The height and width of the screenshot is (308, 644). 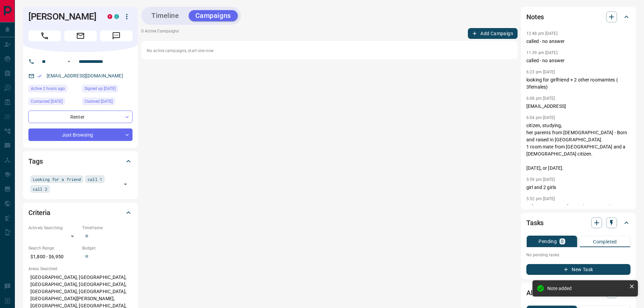 I want to click on div: Alerts, so click(x=579, y=293).